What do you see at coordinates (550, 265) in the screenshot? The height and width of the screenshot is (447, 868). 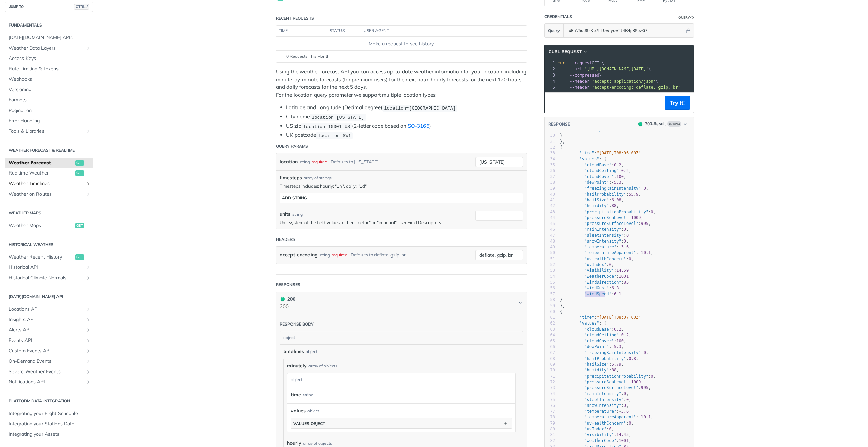 I see `div: 52` at bounding box center [550, 265].